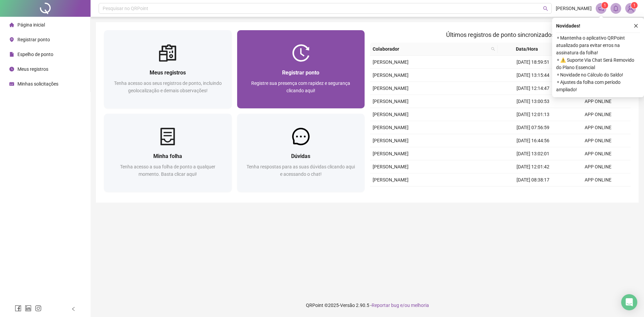 The width and height of the screenshot is (644, 317). Describe the element at coordinates (599, 64) in the screenshot. I see `span: ⚬ ⚠️ Suporte Via Chat Será Removido do Plano Essencial` at that location.